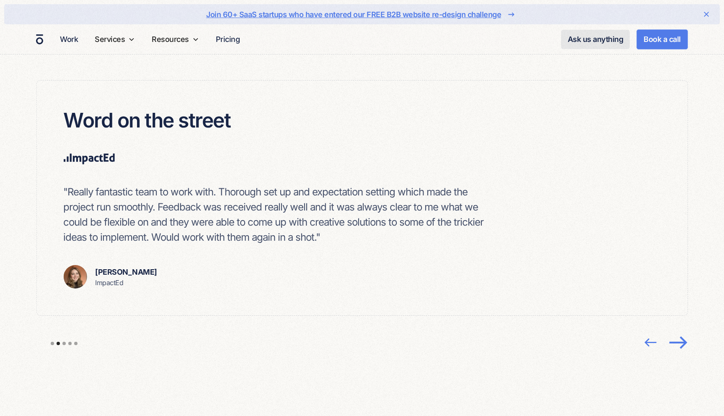 The height and width of the screenshot is (416, 724). I want to click on div: Show slide 3 of 5, so click(64, 343).